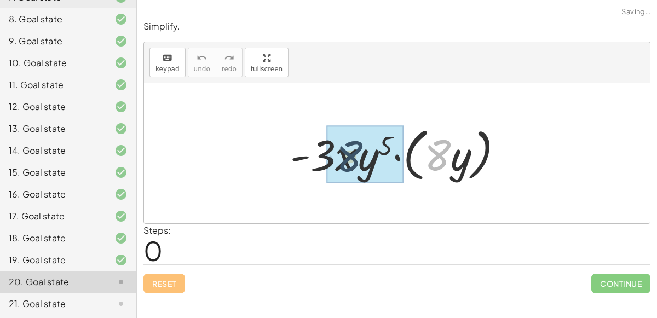 The width and height of the screenshot is (657, 318). I want to click on label: Steps:, so click(157, 230).